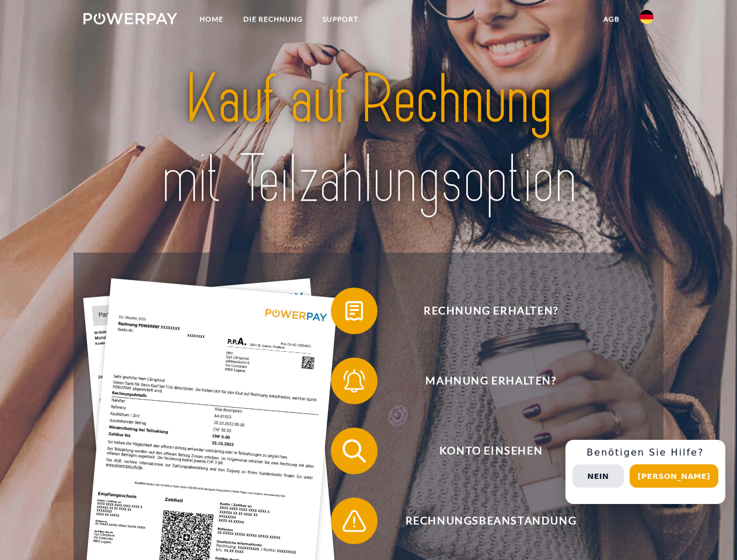  What do you see at coordinates (645, 472) in the screenshot?
I see `div: Schnellhilfe` at bounding box center [645, 472].